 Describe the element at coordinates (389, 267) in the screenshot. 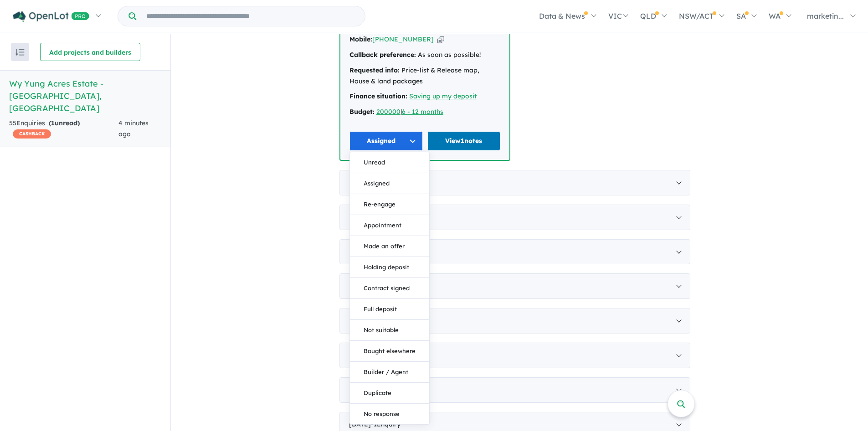

I see `button: Holding deposit` at that location.